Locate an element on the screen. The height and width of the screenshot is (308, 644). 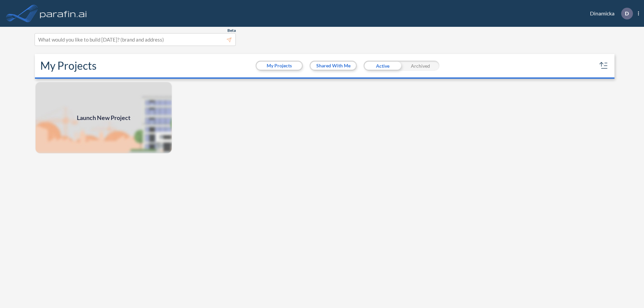
div: Archived is located at coordinates (420, 66).